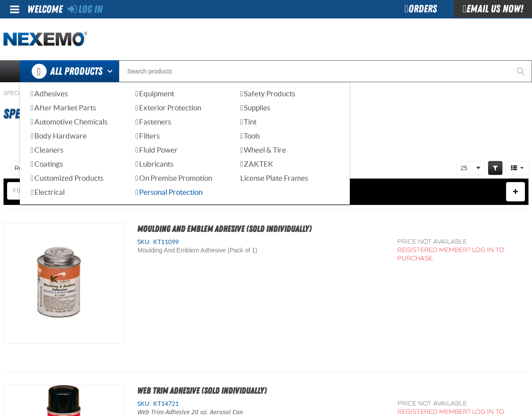  I want to click on span: Filters, so click(148, 135).